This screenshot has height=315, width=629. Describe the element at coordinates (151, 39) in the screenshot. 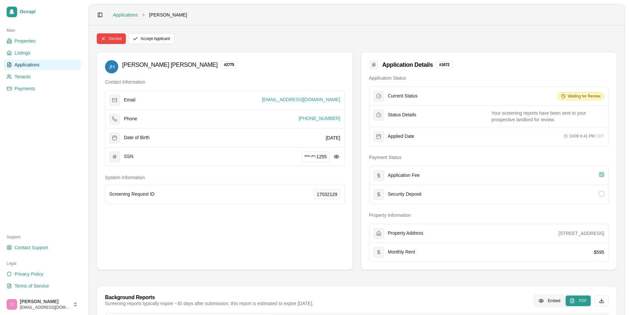

I see `button: Accept Applicant` at that location.